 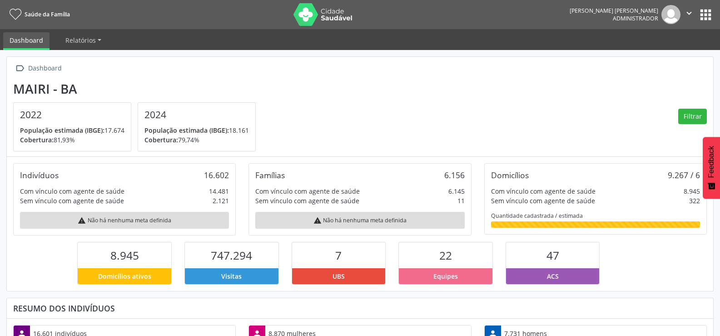 What do you see at coordinates (219, 191) in the screenshot?
I see `div: 14.481` at bounding box center [219, 191].